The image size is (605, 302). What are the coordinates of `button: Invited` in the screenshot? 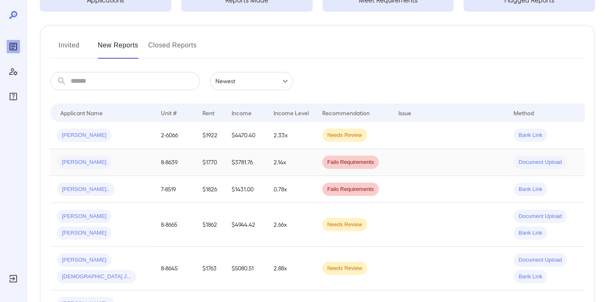 It's located at (69, 49).